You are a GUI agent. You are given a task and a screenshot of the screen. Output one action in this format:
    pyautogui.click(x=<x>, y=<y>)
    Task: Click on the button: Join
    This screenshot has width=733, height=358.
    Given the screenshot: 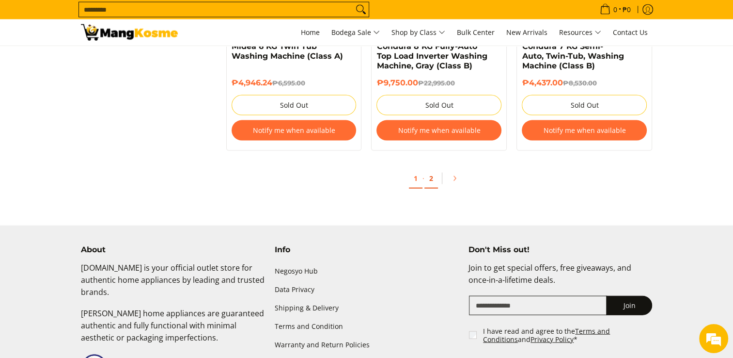 What is the action you would take?
    pyautogui.click(x=629, y=305)
    